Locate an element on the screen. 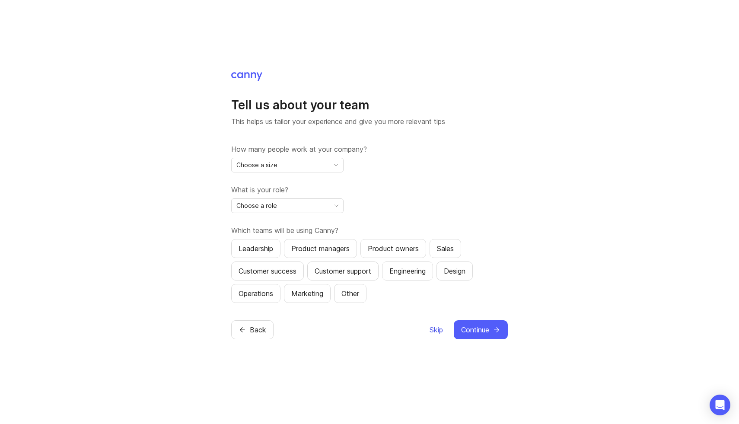  div: Other is located at coordinates (350, 293).